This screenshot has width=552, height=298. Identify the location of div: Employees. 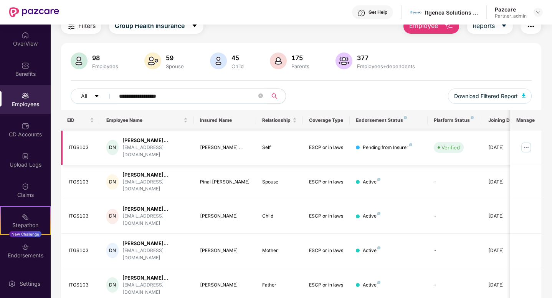
(105, 66).